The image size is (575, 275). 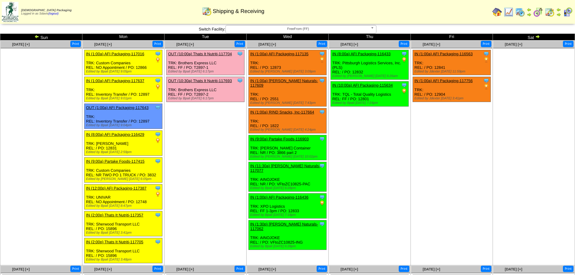 What do you see at coordinates (124, 89) in the screenshot?
I see `div: TRK: REL: Inventory Transfer / PO: 12897` at bounding box center [124, 89].